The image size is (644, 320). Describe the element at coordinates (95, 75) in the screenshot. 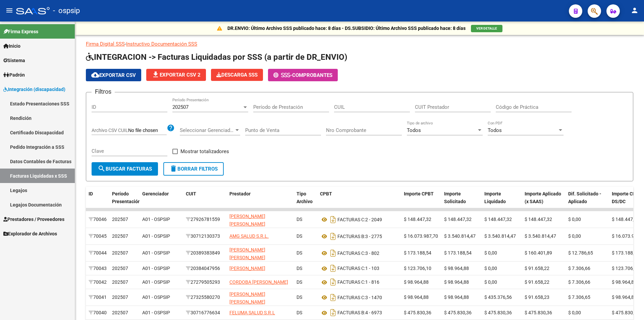

I see `mat-icon: cloud_download` at that location.